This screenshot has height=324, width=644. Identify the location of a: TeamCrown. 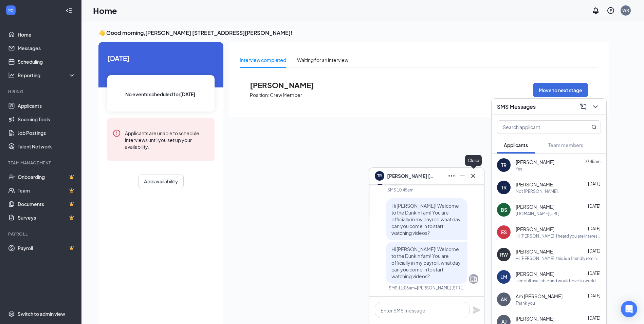
(47, 191).